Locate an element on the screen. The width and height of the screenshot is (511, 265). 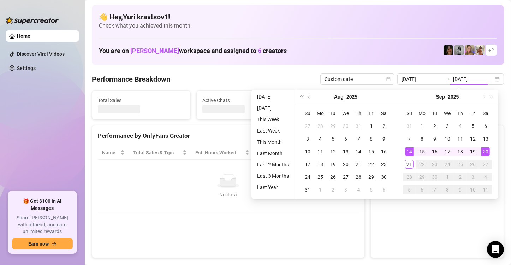
img: A is located at coordinates (459, 50).